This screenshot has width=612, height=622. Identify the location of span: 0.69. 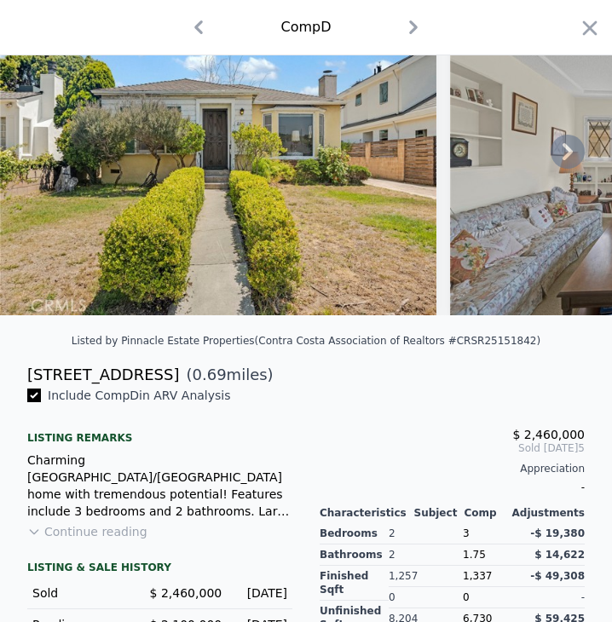
(210, 374).